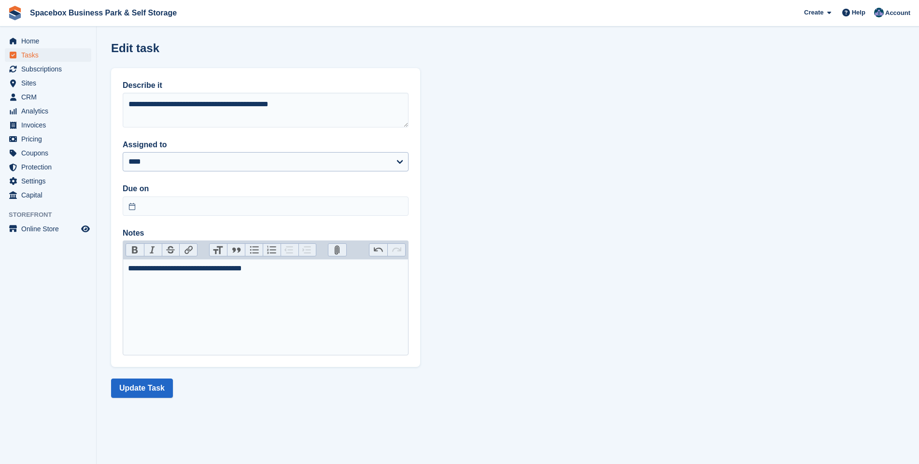  What do you see at coordinates (879, 13) in the screenshot?
I see `img: Daud` at bounding box center [879, 13].